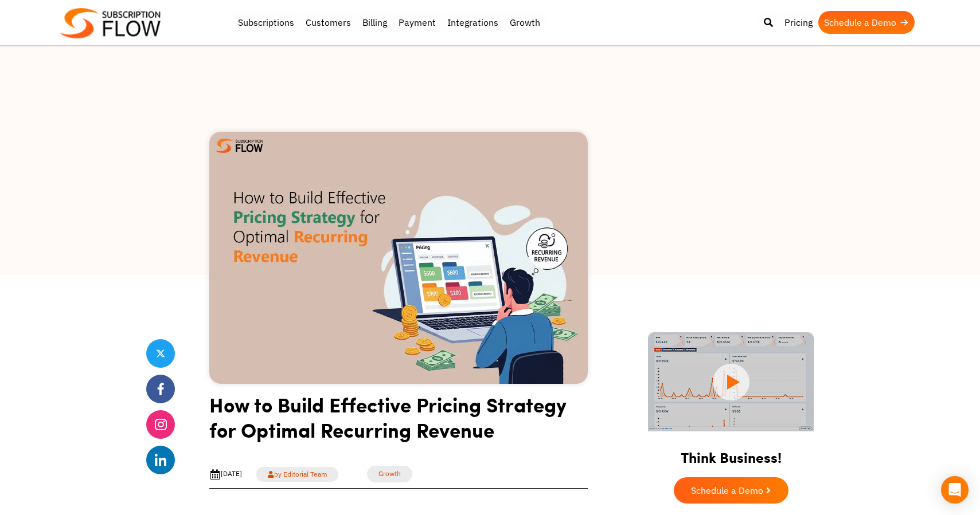 Image resolution: width=980 pixels, height=515 pixels. What do you see at coordinates (727, 491) in the screenshot?
I see `span: Schedule a Demo` at bounding box center [727, 491].